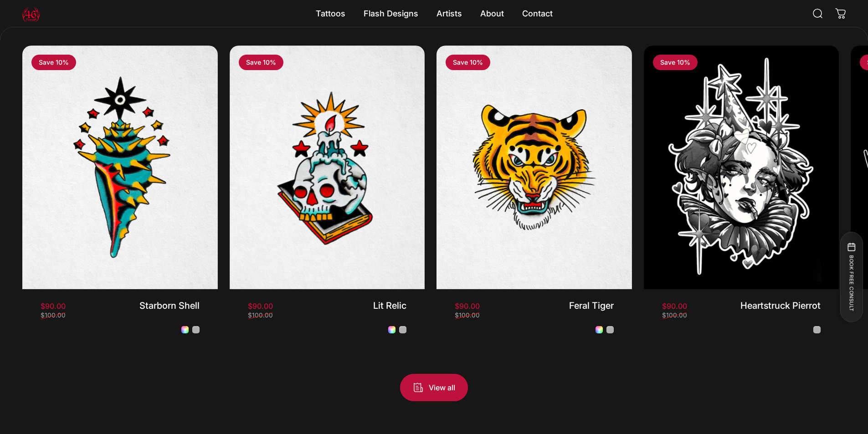 The image size is (868, 434). I want to click on a: Feral Tiger - Colour, so click(599, 330).